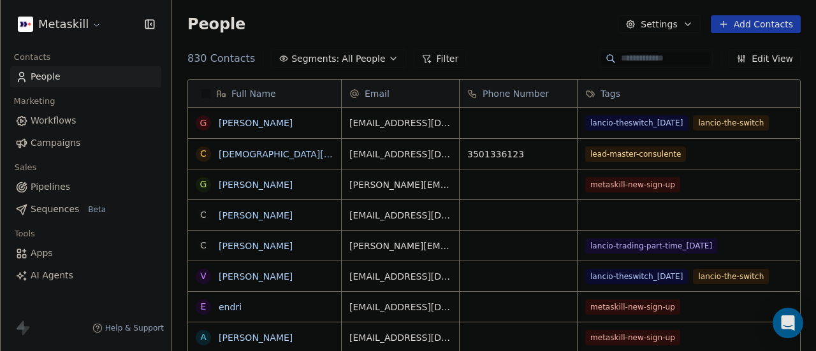  I want to click on div: Open Intercom Messenger, so click(788, 323).